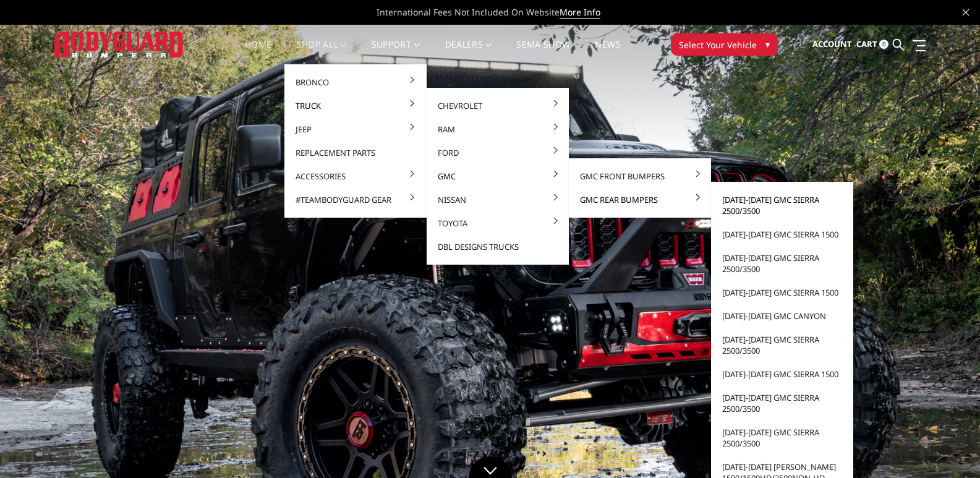 The image size is (980, 478). I want to click on span: 0, so click(883, 44).